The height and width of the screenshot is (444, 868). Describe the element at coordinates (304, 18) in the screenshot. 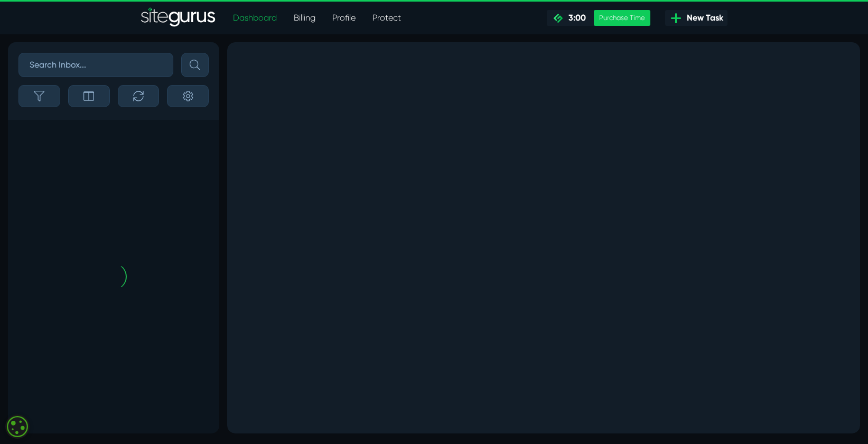

I see `a: Billing` at that location.